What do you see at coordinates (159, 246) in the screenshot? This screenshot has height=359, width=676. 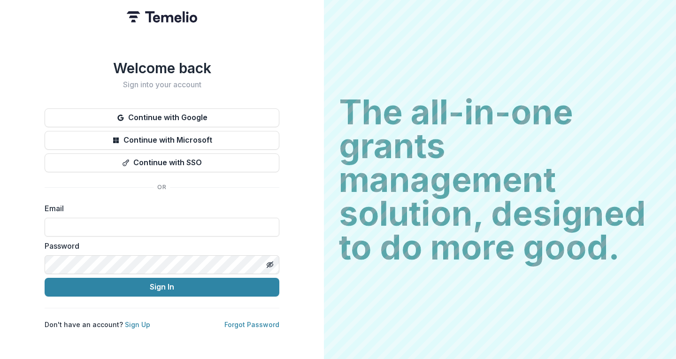 I see `label: Password` at bounding box center [159, 246].